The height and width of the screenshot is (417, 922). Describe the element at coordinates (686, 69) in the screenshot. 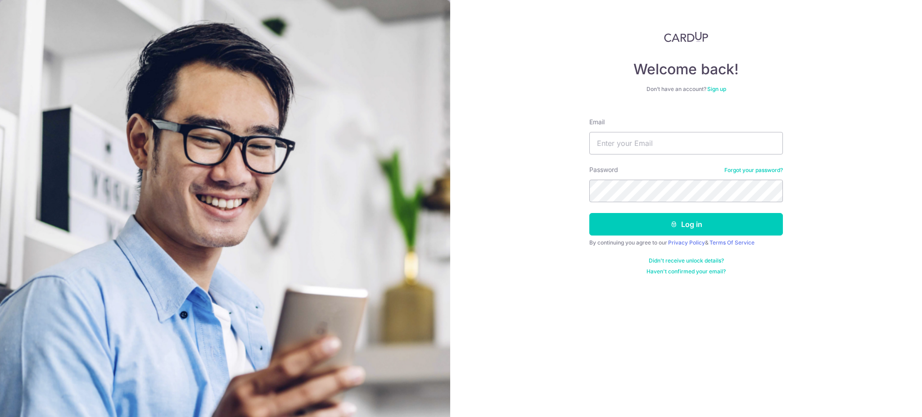

I see `h4: Welcome back!` at that location.